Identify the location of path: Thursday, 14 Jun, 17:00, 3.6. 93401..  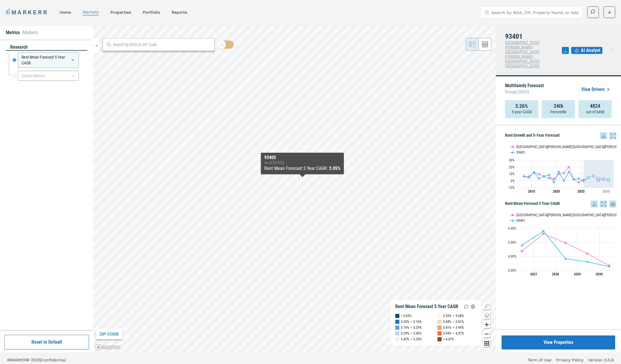
(588, 262).